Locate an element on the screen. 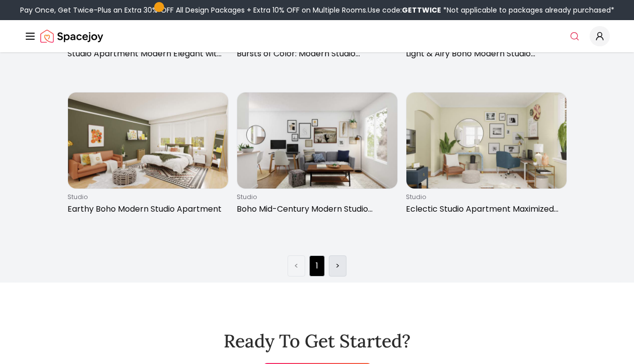 This screenshot has width=634, height=364. a: Boho Mid-Century Modern Studio ApartmentstudioBoho Mid-Century Modern Studio Apartment is located at coordinates (317, 156).